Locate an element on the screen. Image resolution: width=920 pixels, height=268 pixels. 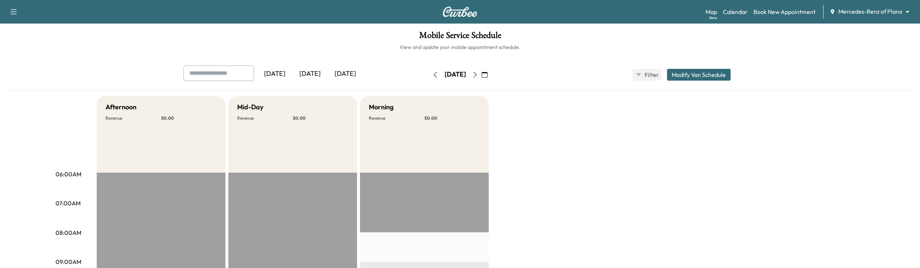
h6: View and update your mobile appointment schedule. is located at coordinates (460, 47).